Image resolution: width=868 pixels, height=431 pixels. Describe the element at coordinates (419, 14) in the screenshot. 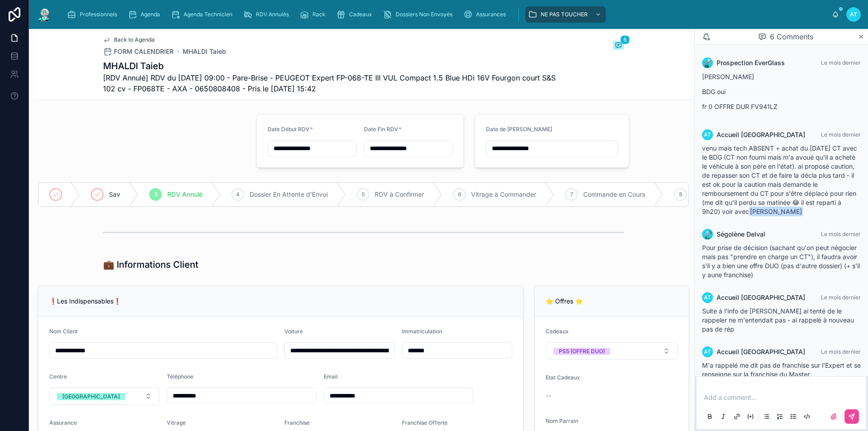

I see `a: Dossiers Non Envoyés` at that location.